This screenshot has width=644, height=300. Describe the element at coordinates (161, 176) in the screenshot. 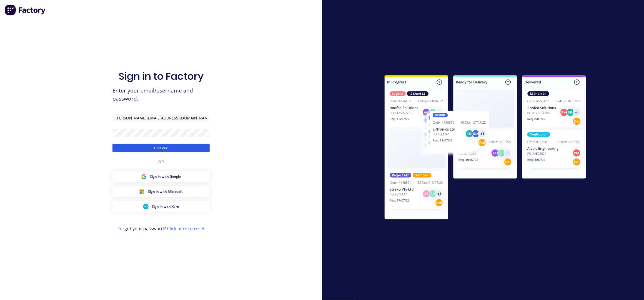

I see `button: Google Sign inSign in with Google` at that location.